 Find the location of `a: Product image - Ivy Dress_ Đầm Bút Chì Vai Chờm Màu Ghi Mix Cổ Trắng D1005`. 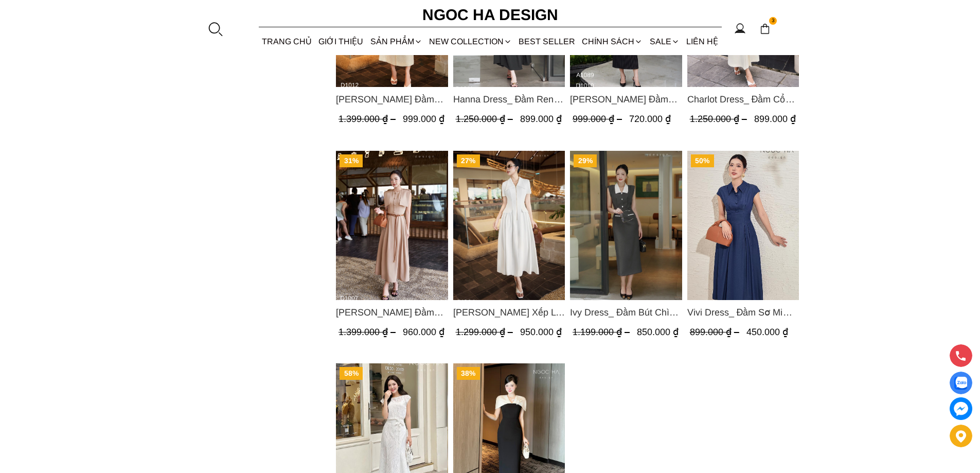

a: Product image - Ivy Dress_ Đầm Bút Chì Vai Chờm Màu Ghi Mix Cổ Trắng D1005 is located at coordinates (627, 225).